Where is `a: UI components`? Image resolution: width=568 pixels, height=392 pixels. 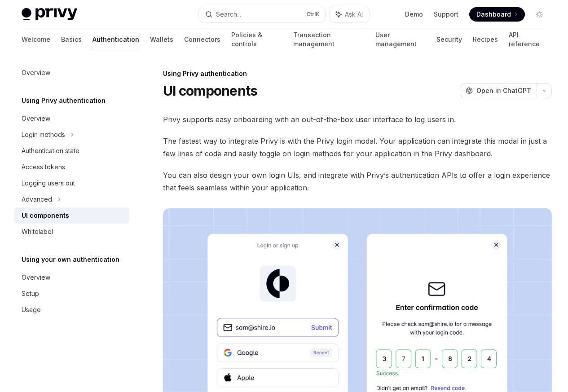
a: UI components is located at coordinates (72, 216).